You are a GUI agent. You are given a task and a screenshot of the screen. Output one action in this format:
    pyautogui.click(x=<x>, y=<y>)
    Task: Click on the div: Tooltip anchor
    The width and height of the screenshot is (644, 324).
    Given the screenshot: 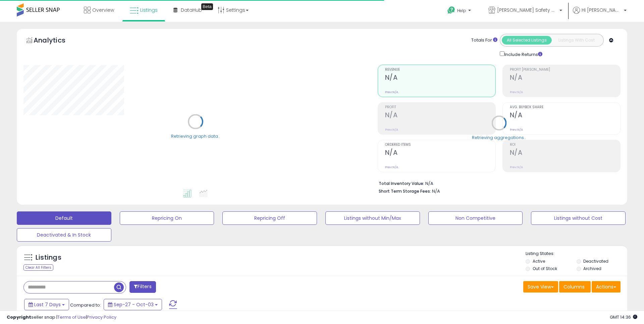 What is the action you would take?
    pyautogui.click(x=207, y=7)
    